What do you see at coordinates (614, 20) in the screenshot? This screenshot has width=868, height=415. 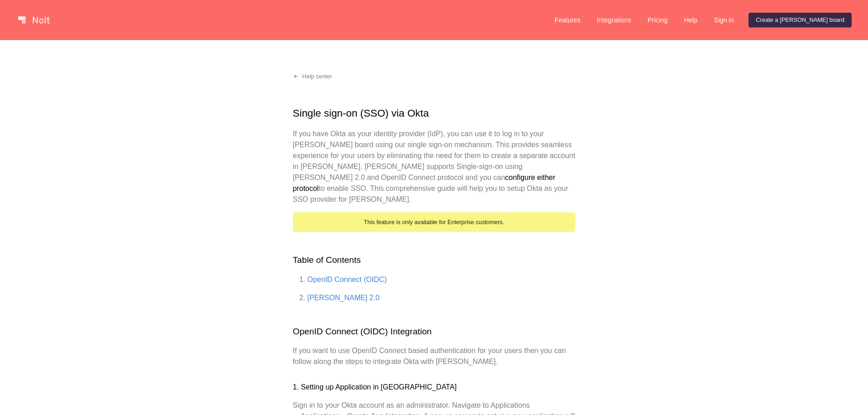 I see `a: Integrations` at bounding box center [614, 20].